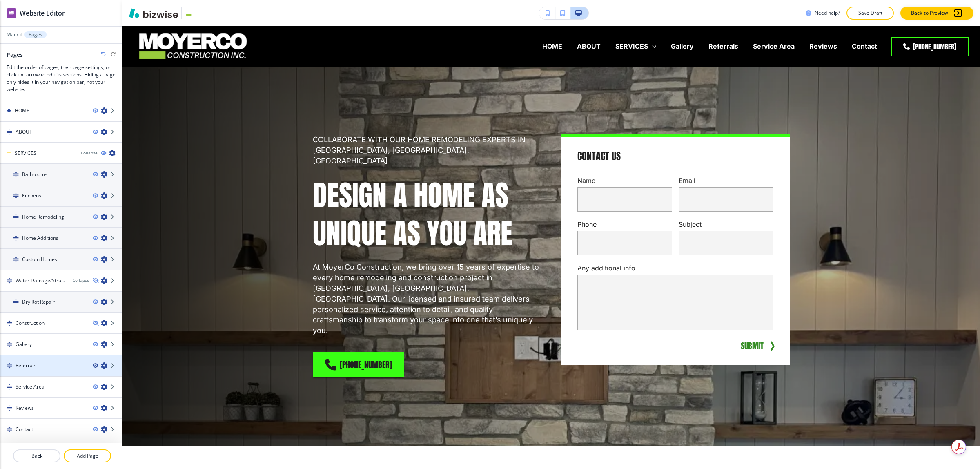 The width and height of the screenshot is (980, 469). I want to click on button: Add Page, so click(88, 456).